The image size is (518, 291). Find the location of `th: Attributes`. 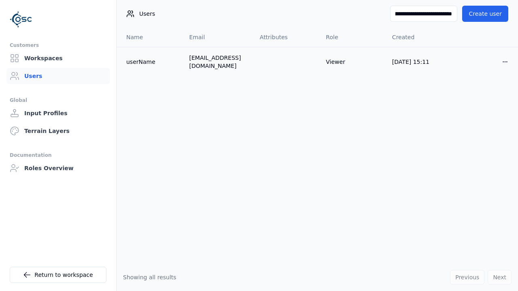

th: Attributes is located at coordinates (287, 37).